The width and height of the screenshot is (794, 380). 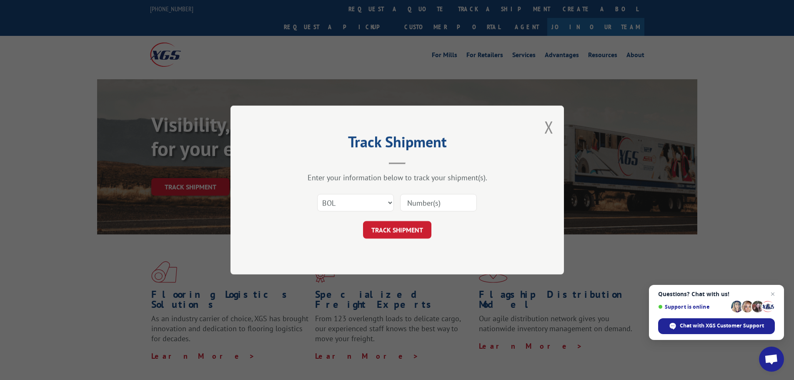 I want to click on button: TRACK SHIPMENT, so click(x=397, y=230).